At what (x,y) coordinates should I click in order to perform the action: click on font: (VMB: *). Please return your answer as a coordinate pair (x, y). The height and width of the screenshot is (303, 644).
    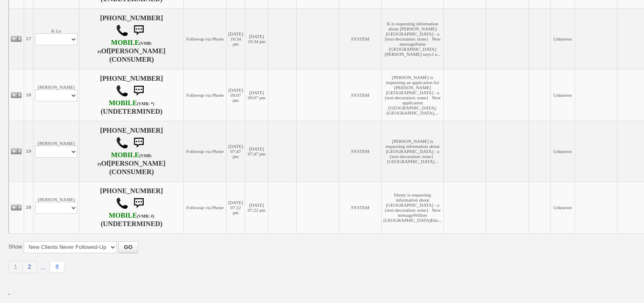
    Looking at the image, I should click on (145, 104).